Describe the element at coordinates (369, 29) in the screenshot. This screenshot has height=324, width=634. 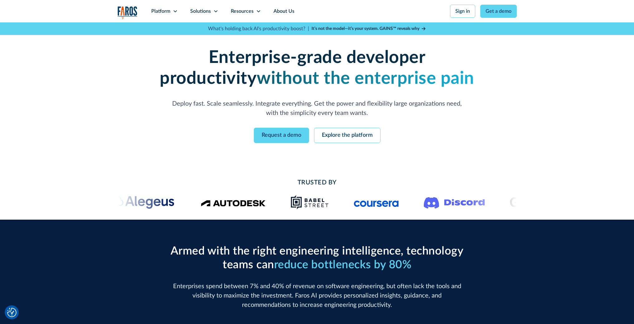
I see `a: It’s not the model—it’s your system. GAINS™ reveals why` at that location.